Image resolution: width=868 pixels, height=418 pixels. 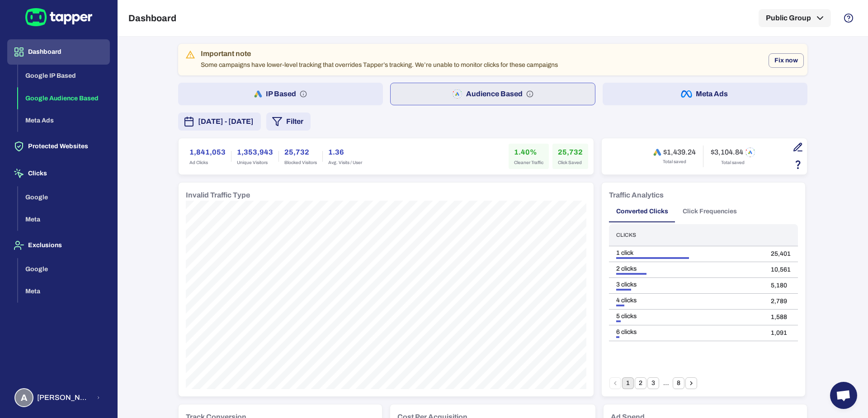 I want to click on span: Ad Clicks, so click(x=208, y=163).